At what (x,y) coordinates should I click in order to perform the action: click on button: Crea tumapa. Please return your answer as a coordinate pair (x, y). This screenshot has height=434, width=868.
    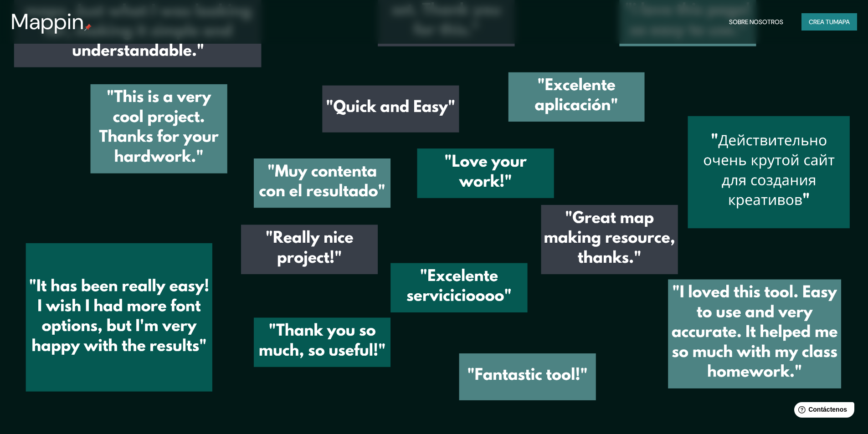
    Looking at the image, I should click on (829, 22).